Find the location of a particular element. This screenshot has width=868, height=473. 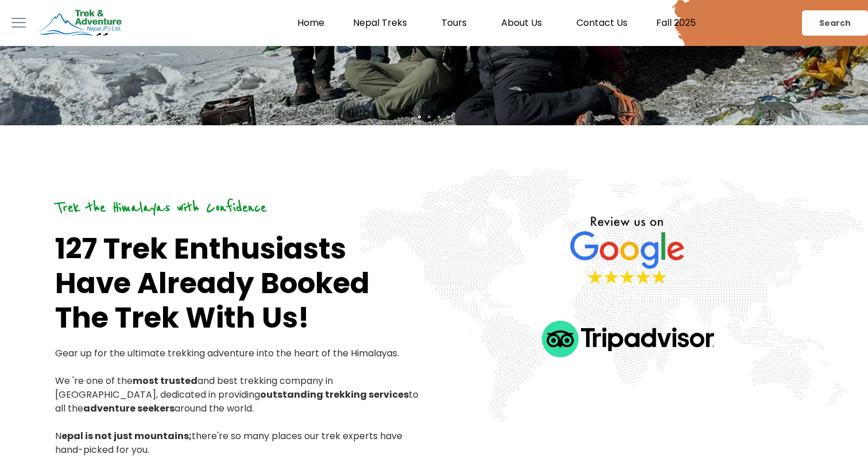

b: epal is not just mountains; is located at coordinates (126, 435).